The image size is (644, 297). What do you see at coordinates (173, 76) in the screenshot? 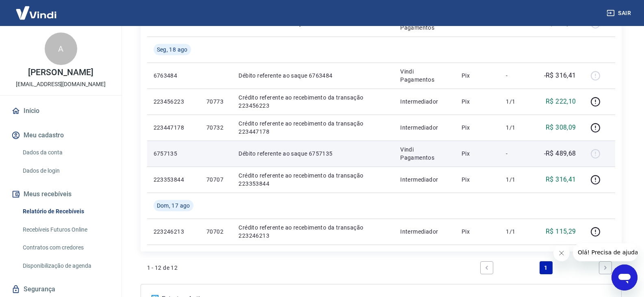
I see `p: 6763484` at bounding box center [173, 76].